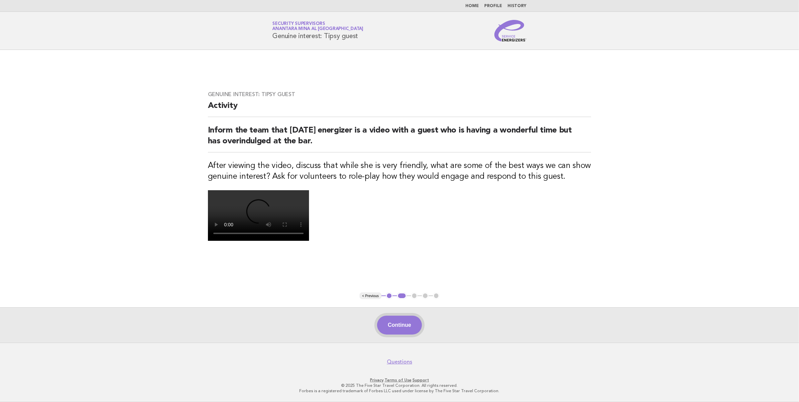  Describe the element at coordinates (370, 295) in the screenshot. I see `button: < Previous` at that location.